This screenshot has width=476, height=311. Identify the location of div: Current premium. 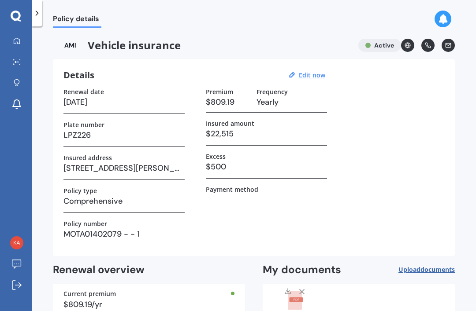
(149, 294).